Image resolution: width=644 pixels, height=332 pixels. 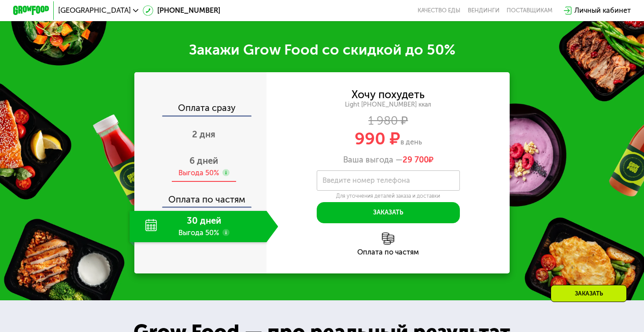 What do you see at coordinates (366, 180) in the screenshot?
I see `label: Введите номер телефона` at bounding box center [366, 180].